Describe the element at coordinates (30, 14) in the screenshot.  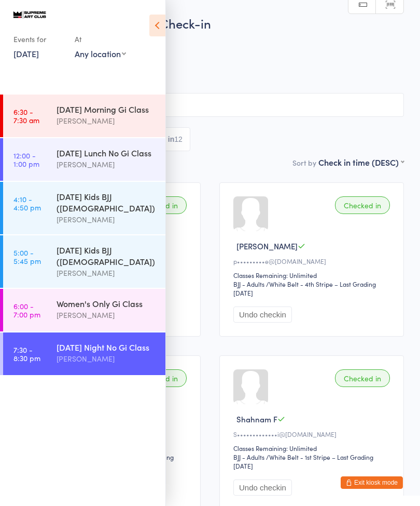
I see `img: Supreme Art Club Pty Ltd` at that location.